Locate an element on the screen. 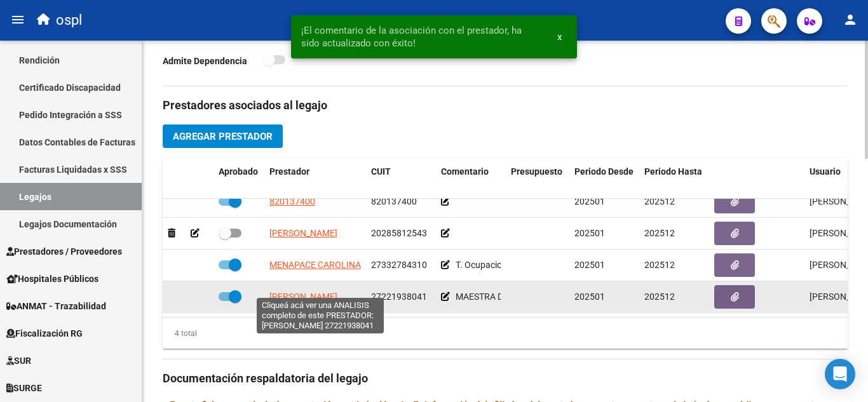  span: Prestadores / Proveedores is located at coordinates (64, 252).